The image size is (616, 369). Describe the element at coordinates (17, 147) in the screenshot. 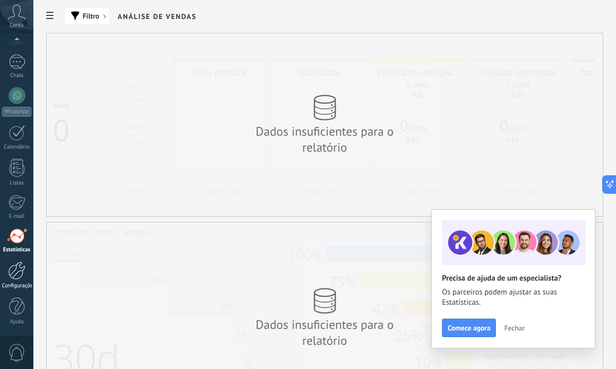

I see `div: Calendário` at that location.